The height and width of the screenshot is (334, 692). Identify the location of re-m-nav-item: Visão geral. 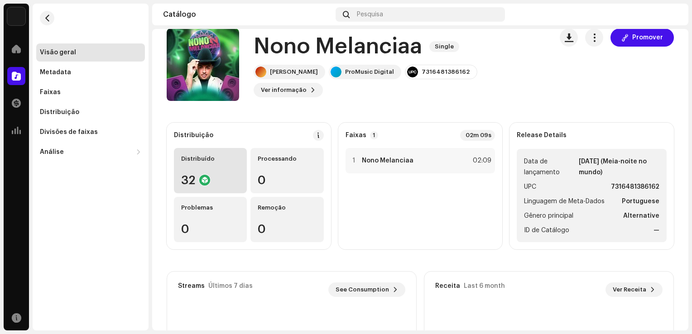
(91, 52).